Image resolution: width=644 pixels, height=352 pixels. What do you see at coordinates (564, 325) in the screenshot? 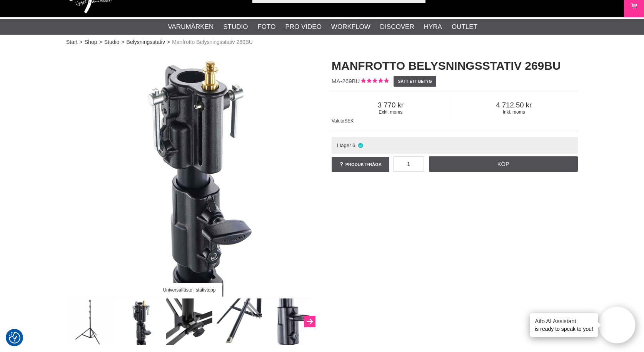
I see `div: is ready to speak to you!` at bounding box center [564, 325].